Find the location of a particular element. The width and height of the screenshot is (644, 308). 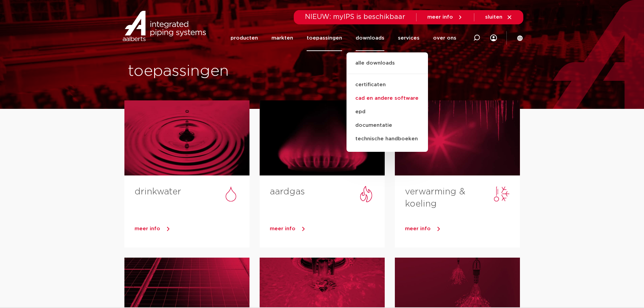

a: aardgas is located at coordinates (288, 192).